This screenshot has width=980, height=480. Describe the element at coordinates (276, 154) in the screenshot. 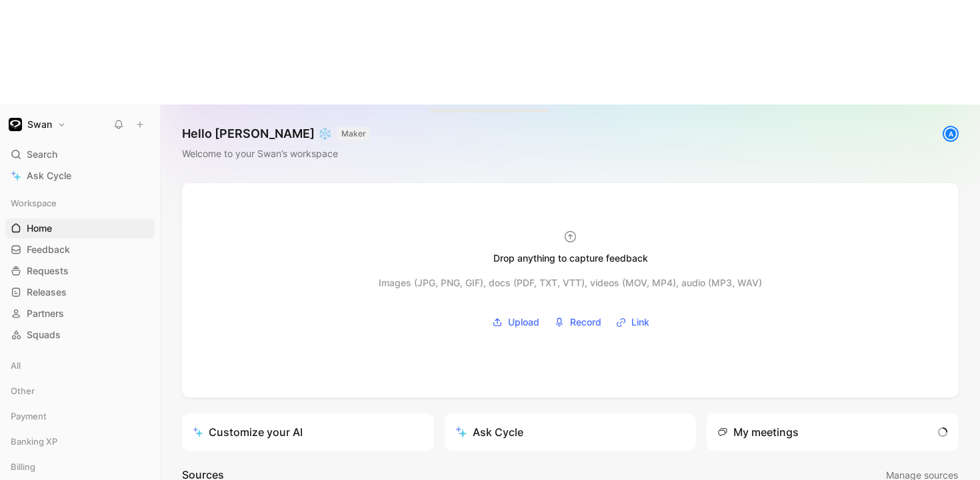

I see `div: Welcome to your Swan’s workspace` at that location.